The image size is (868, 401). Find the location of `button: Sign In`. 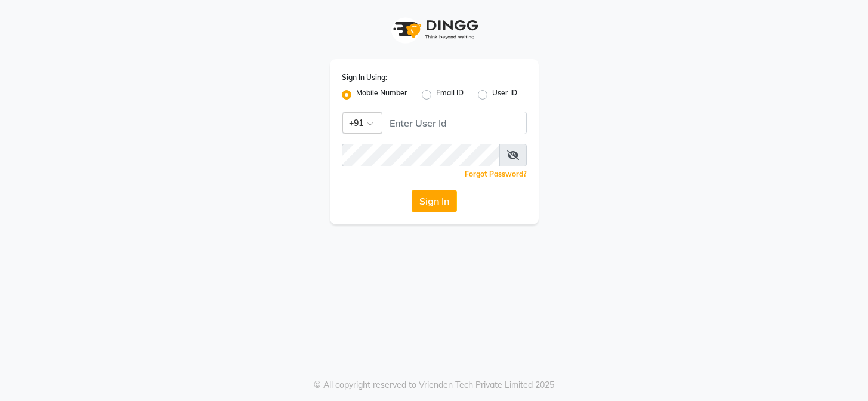

button: Sign In is located at coordinates (434, 201).